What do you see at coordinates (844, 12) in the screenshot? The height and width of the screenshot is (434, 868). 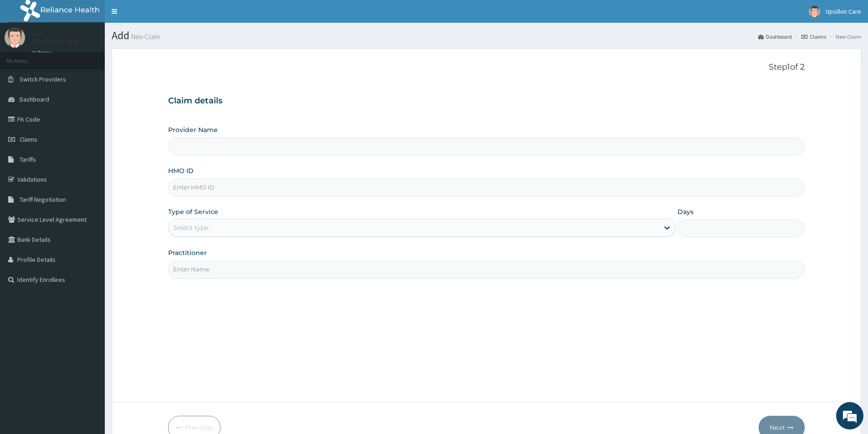 I see `span: Upsillon Care` at bounding box center [844, 12].